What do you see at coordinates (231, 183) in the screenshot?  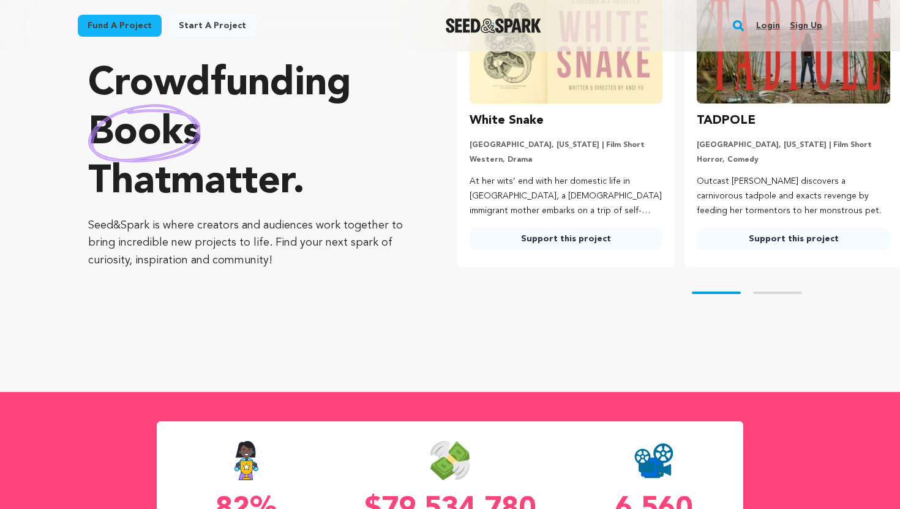 I see `span: matter` at bounding box center [231, 183].